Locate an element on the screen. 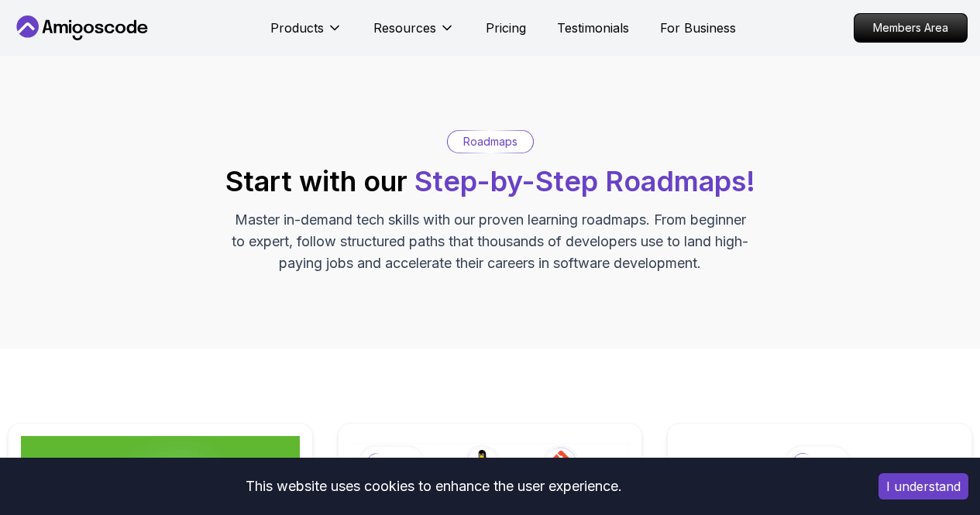  button: Resources is located at coordinates (414, 34).